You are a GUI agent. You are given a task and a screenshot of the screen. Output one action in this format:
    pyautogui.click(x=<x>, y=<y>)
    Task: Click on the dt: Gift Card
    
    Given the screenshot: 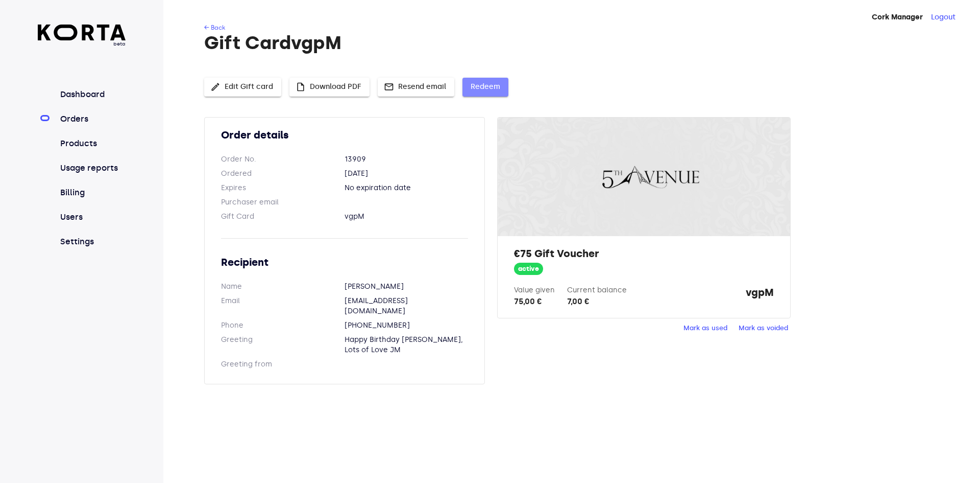 What is the action you would take?
    pyautogui.click(x=283, y=216)
    